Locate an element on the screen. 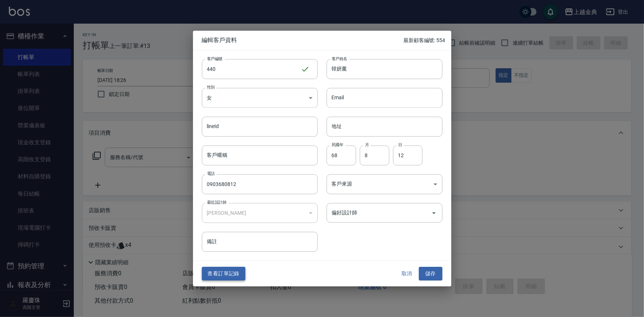 The image size is (644, 317). label: 性別 is located at coordinates (211, 87).